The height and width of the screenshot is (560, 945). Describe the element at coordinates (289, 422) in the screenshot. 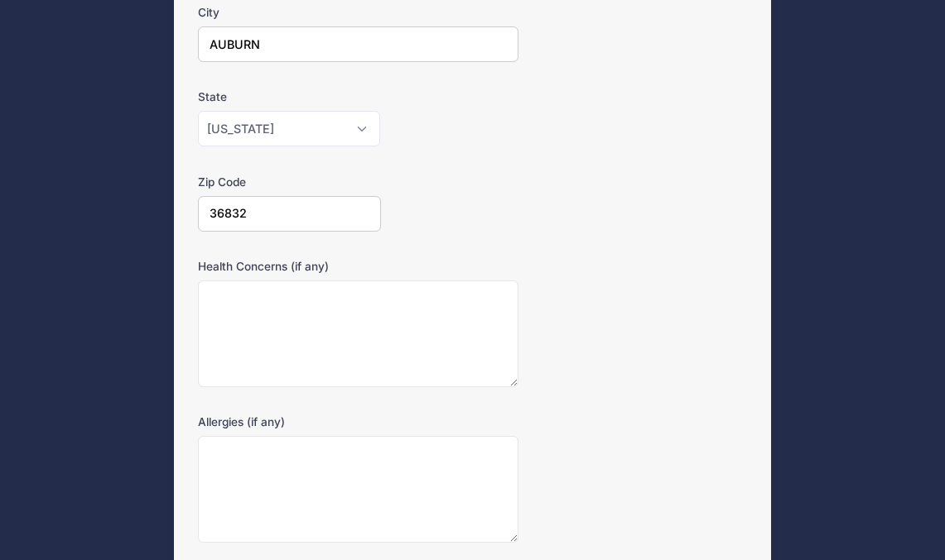

I see `label: Allergies (if any)` at that location.